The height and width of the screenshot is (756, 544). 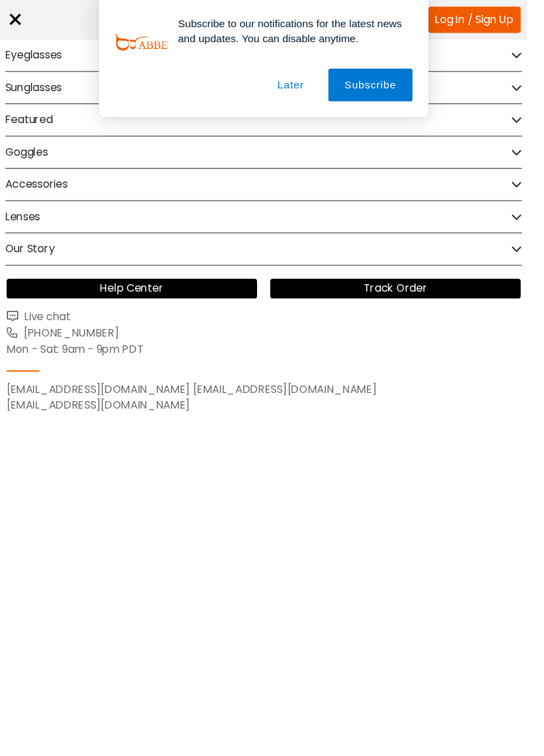 I want to click on img: notification icon, so click(x=145, y=44).